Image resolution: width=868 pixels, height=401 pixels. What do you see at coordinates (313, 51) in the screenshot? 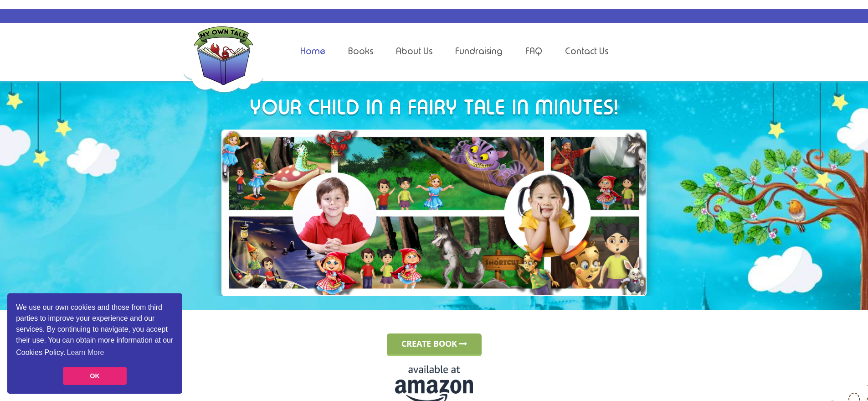
I see `a: Home` at bounding box center [313, 51].